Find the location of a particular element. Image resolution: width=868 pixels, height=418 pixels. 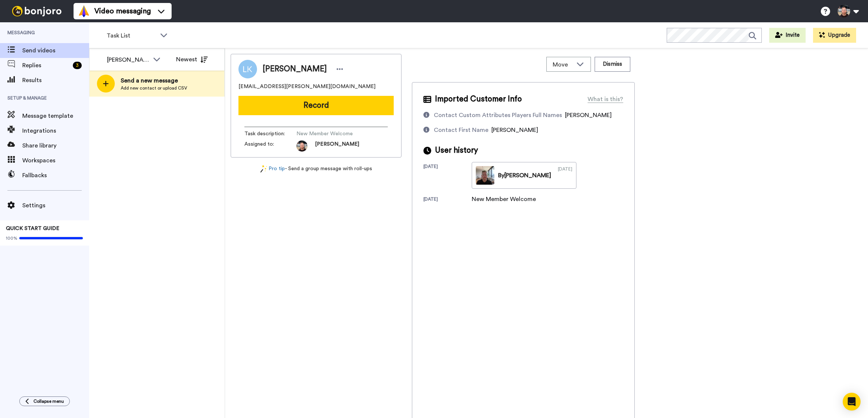

span: Task description : is located at coordinates (271, 133).